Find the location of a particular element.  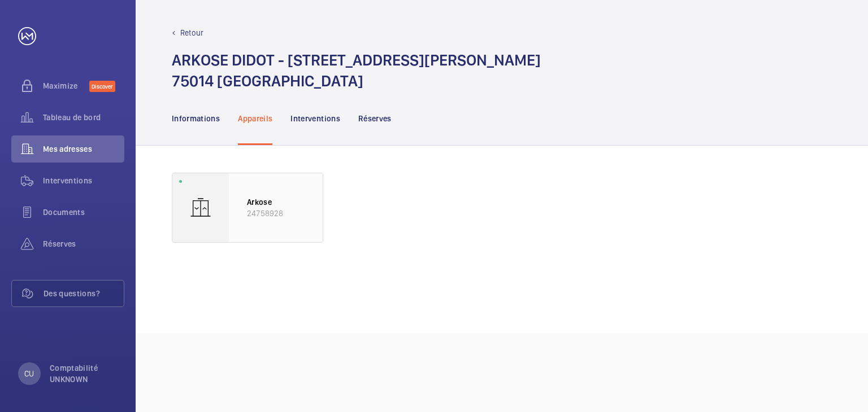

span: Documents is located at coordinates (84, 212).